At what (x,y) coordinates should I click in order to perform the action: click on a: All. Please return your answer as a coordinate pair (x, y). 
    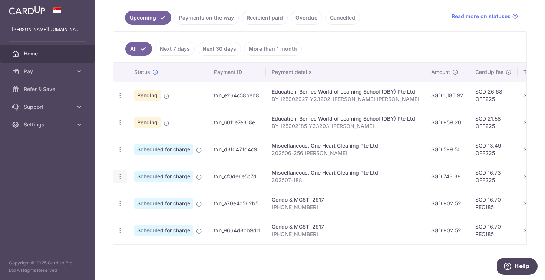
    Looking at the image, I should click on (139, 49).